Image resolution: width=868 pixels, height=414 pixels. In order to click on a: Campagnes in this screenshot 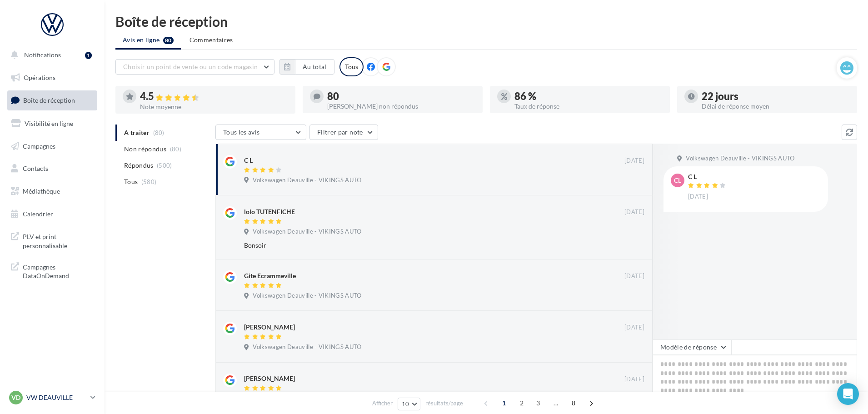, I will do `click(52, 147)`.